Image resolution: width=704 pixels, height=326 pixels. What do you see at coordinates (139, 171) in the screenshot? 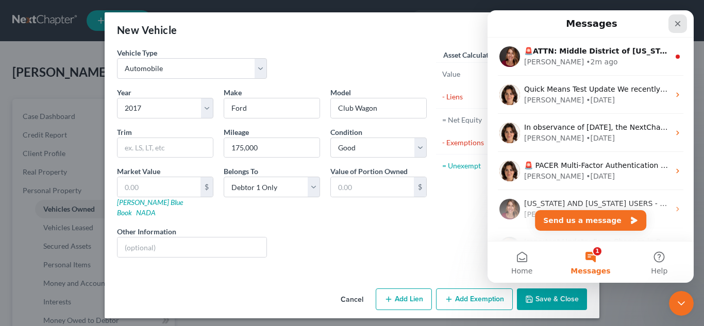
I see `label: Market Value` at bounding box center [139, 171].